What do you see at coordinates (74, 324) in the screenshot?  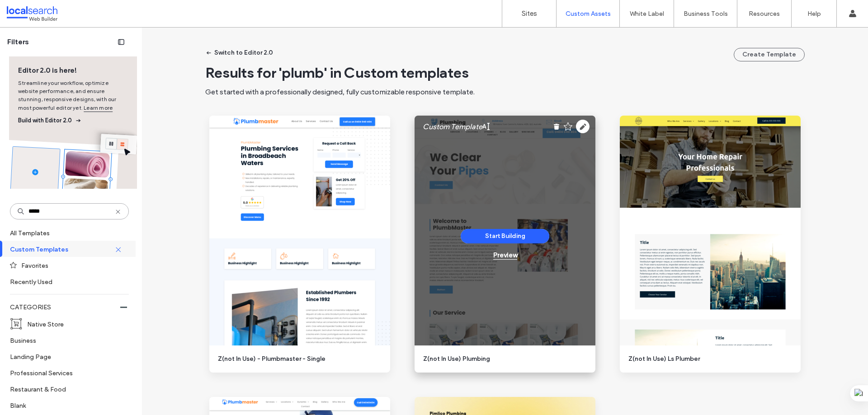 I see `label: Native Store` at bounding box center [74, 324].